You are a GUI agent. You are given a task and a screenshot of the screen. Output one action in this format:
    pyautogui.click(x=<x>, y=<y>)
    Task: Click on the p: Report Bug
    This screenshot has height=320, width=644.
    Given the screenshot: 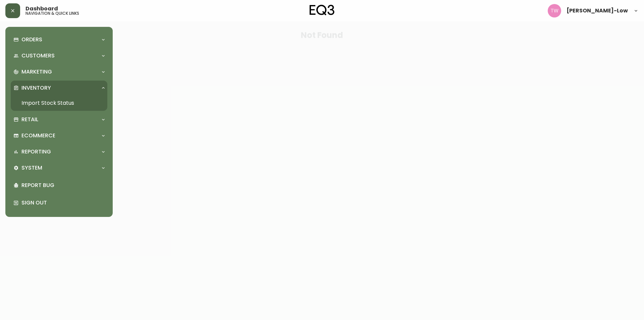 What is the action you would take?
    pyautogui.click(x=63, y=185)
    